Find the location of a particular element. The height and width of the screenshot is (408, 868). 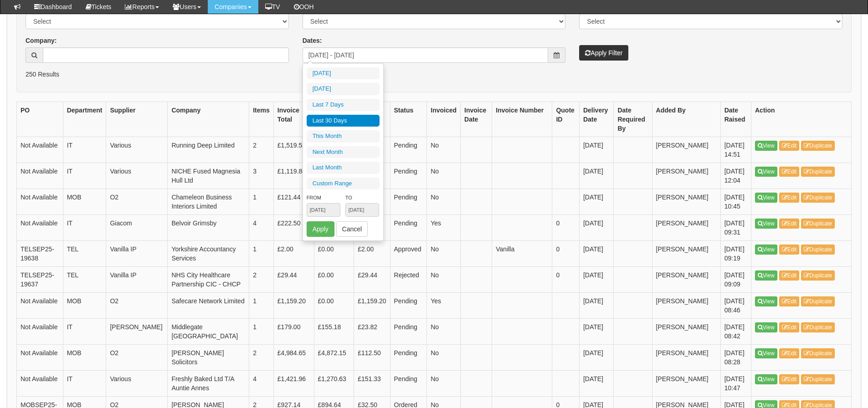

td: 0 is located at coordinates (566, 227).